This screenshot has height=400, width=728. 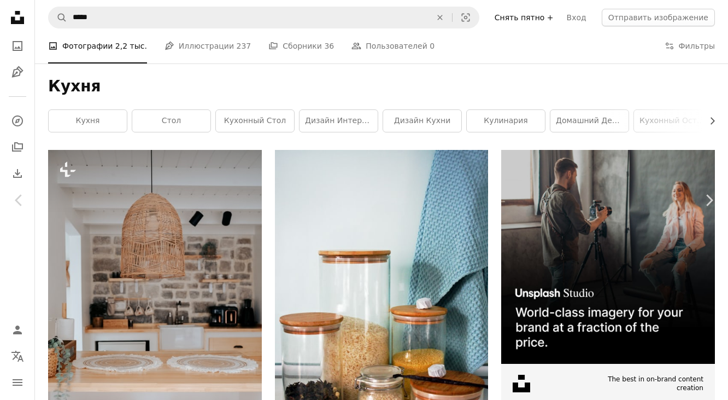 I want to click on ya-tr-span: домашний декор, so click(x=591, y=120).